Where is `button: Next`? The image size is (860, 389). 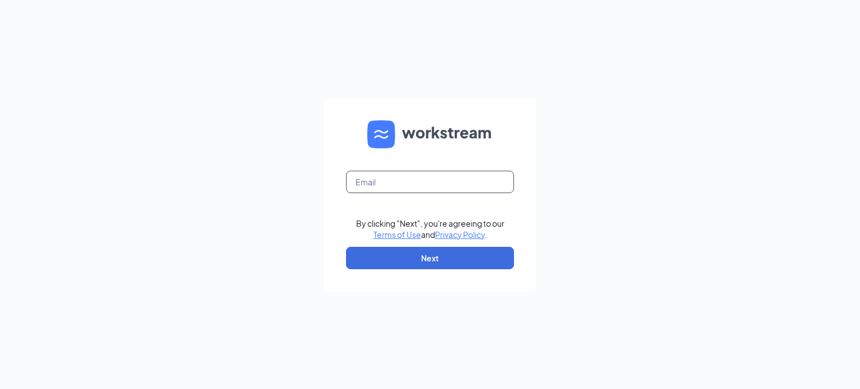
button: Next is located at coordinates (430, 258).